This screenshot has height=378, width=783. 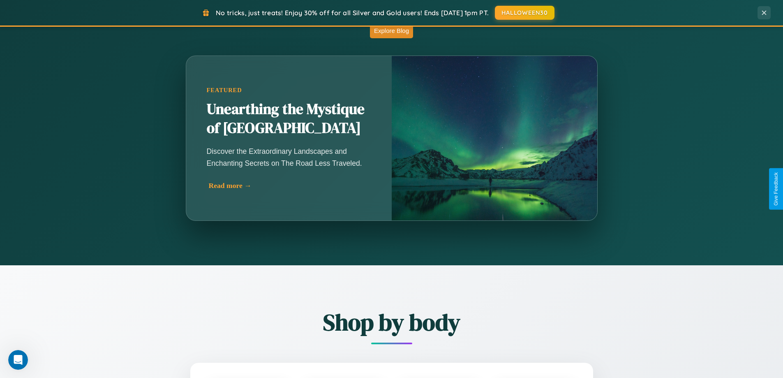 I want to click on div: Featured, so click(x=289, y=90).